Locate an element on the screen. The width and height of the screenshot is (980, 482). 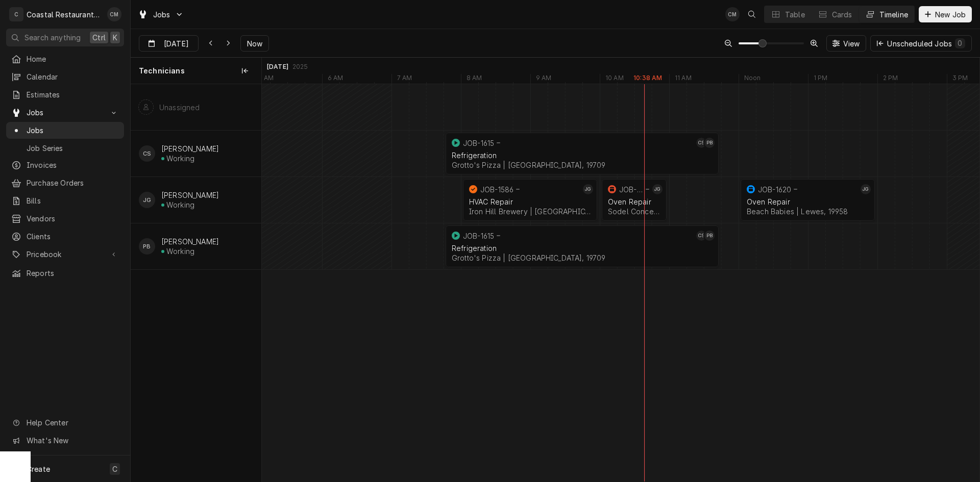
div: JOB-1620 is located at coordinates (774, 190).